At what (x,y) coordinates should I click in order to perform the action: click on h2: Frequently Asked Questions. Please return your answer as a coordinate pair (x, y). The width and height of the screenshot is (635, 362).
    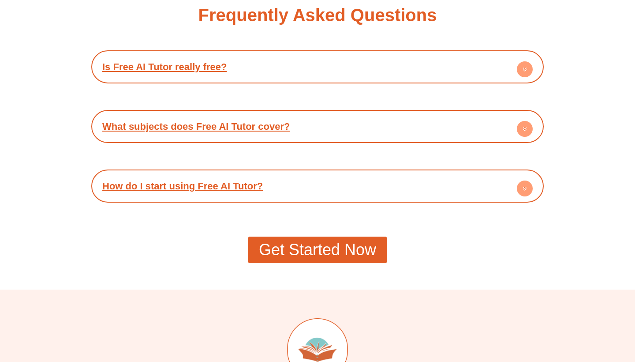
    Looking at the image, I should click on (317, 15).